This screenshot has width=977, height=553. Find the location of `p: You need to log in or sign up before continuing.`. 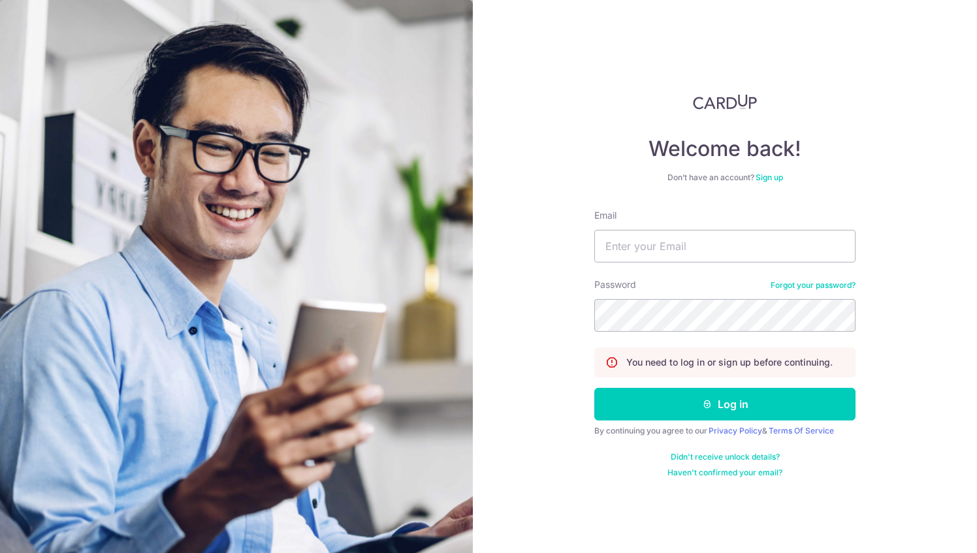

p: You need to log in or sign up before continuing. is located at coordinates (729, 362).